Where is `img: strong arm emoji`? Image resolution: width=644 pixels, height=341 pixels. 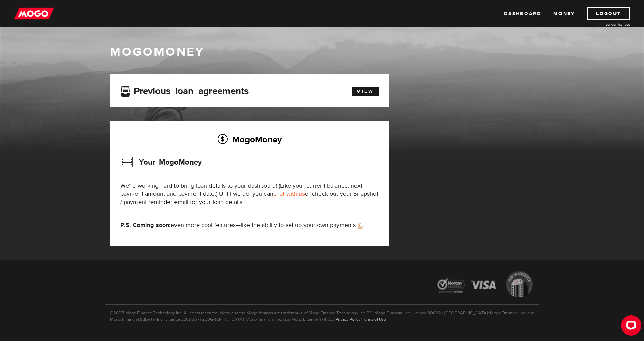
img: strong arm emoji is located at coordinates (361, 226).